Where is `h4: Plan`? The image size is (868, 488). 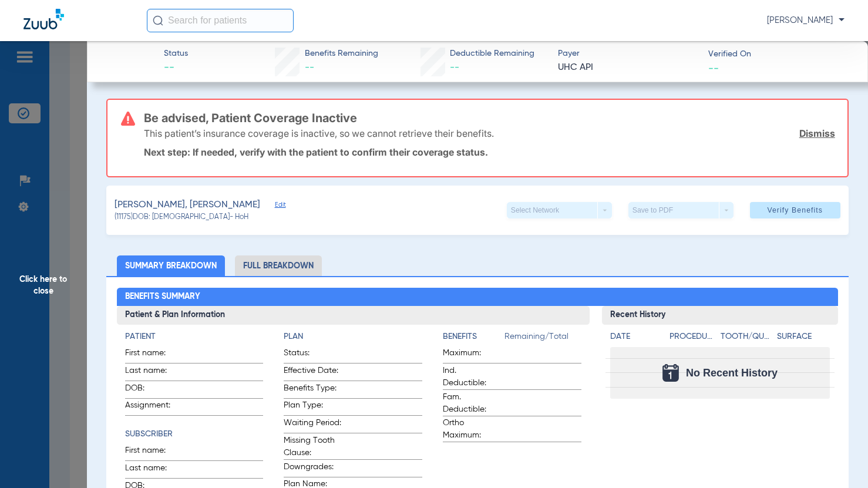 h4: Plan is located at coordinates (353, 336).